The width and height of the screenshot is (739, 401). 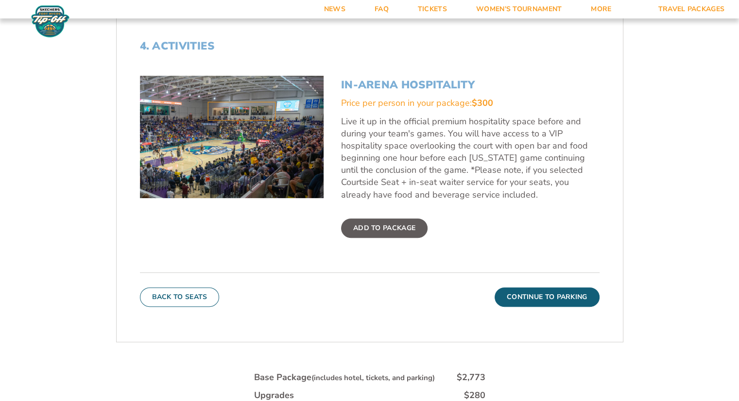 What do you see at coordinates (370, 46) in the screenshot?
I see `h2: 4. Activities` at bounding box center [370, 46].